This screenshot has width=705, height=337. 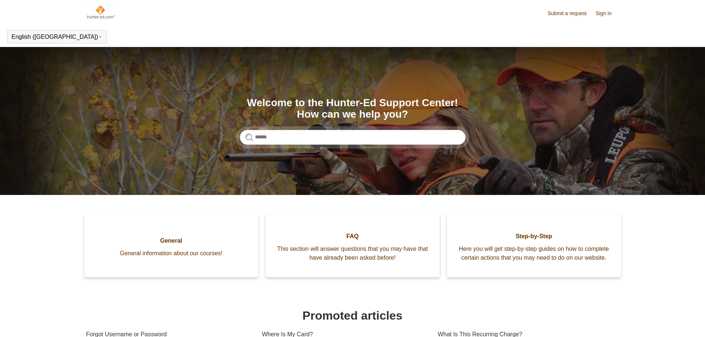 What do you see at coordinates (353, 245) in the screenshot?
I see `a: FAQ This section will answer questions that you may have that have already been asked before!` at bounding box center [353, 245].